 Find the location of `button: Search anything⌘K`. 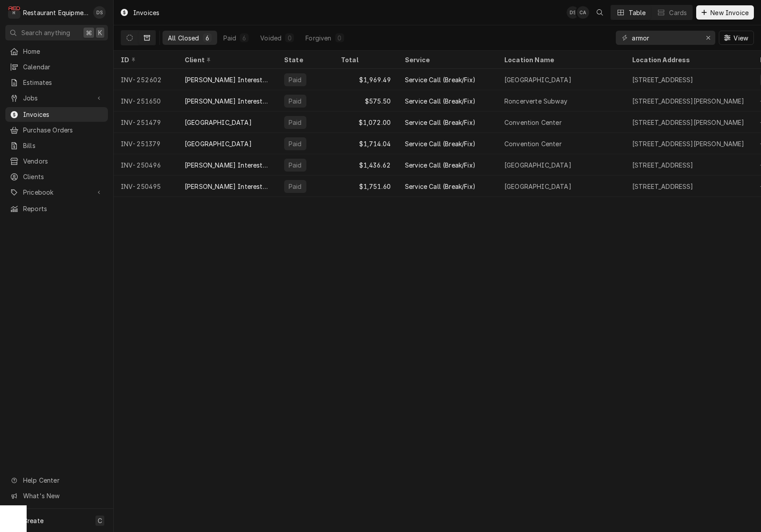

button: Search anything⌘K is located at coordinates (57, 33).